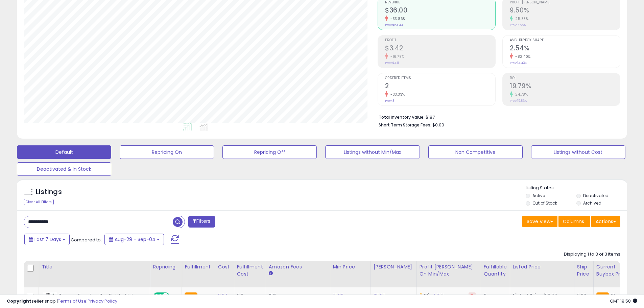 The width and height of the screenshot is (644, 308). Describe the element at coordinates (565, 48) in the screenshot. I see `h2: 2.54%` at that location.